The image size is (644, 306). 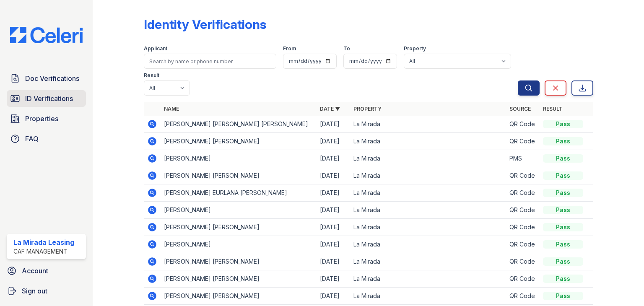 What do you see at coordinates (347, 48) in the screenshot?
I see `label: To` at bounding box center [347, 48].